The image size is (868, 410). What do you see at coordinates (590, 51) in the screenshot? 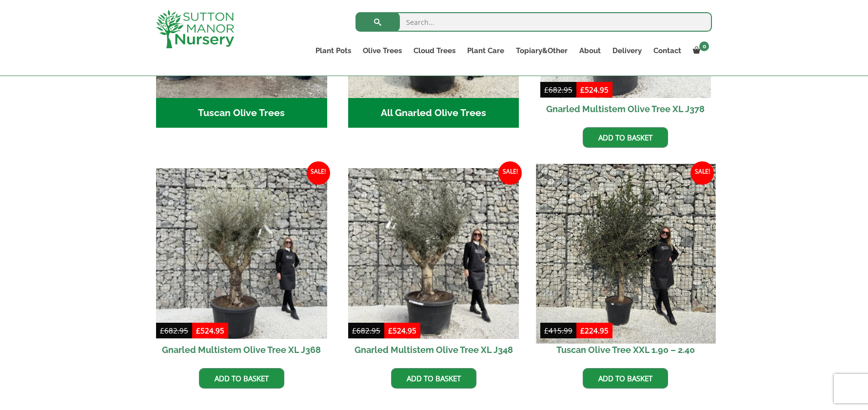
I see `a: About` at bounding box center [590, 51].